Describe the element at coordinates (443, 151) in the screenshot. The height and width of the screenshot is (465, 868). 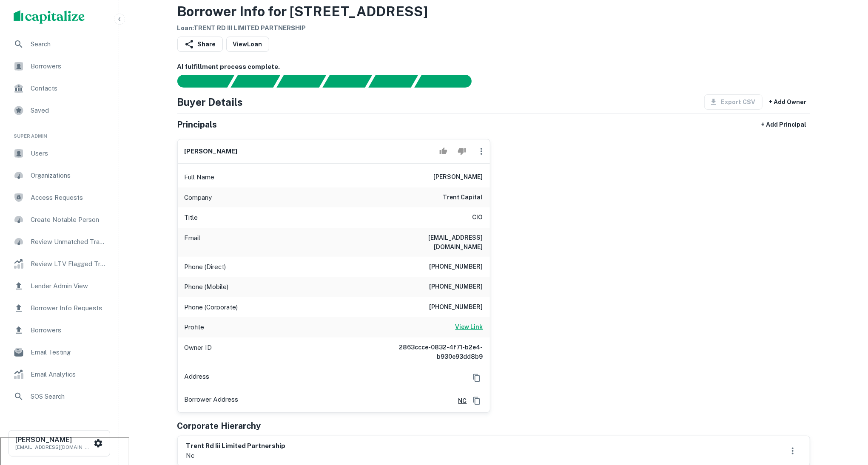
I see `button: Accept` at that location.